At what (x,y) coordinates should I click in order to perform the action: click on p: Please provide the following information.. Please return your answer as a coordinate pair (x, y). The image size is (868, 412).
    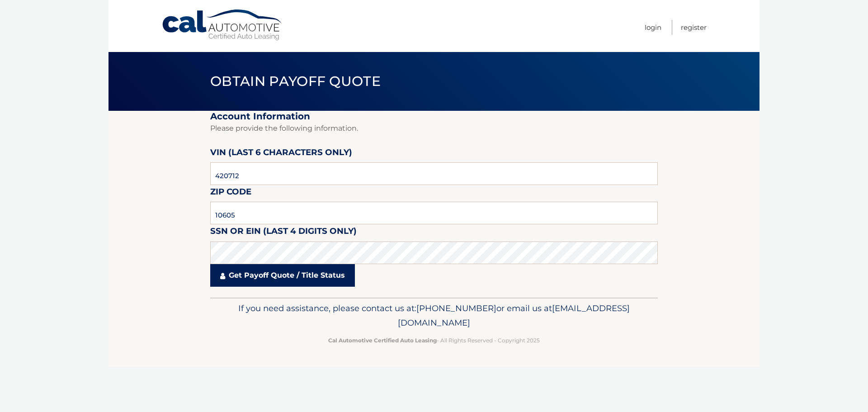
    Looking at the image, I should click on (434, 128).